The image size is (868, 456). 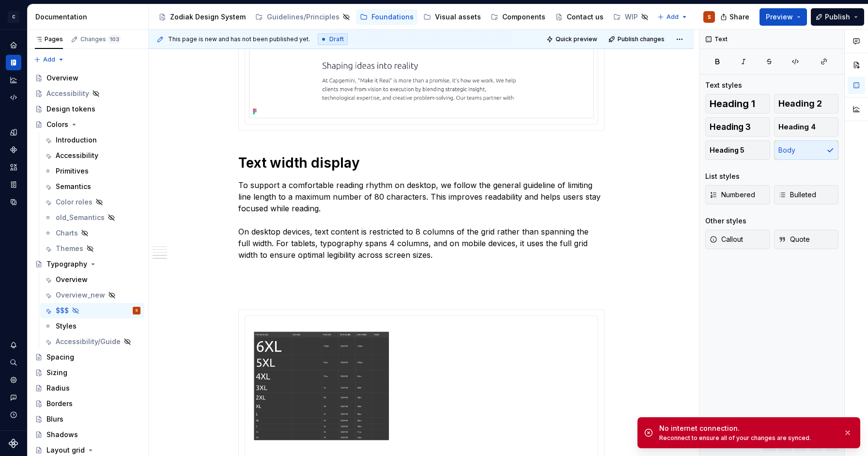 What do you see at coordinates (14, 80) in the screenshot?
I see `a: Analytics` at bounding box center [14, 80].